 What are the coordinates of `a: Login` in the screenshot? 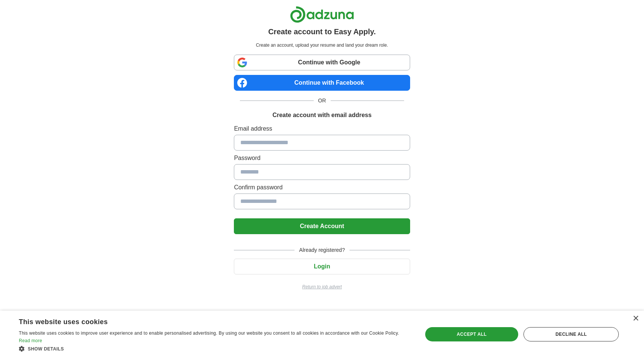 It's located at (322, 266).